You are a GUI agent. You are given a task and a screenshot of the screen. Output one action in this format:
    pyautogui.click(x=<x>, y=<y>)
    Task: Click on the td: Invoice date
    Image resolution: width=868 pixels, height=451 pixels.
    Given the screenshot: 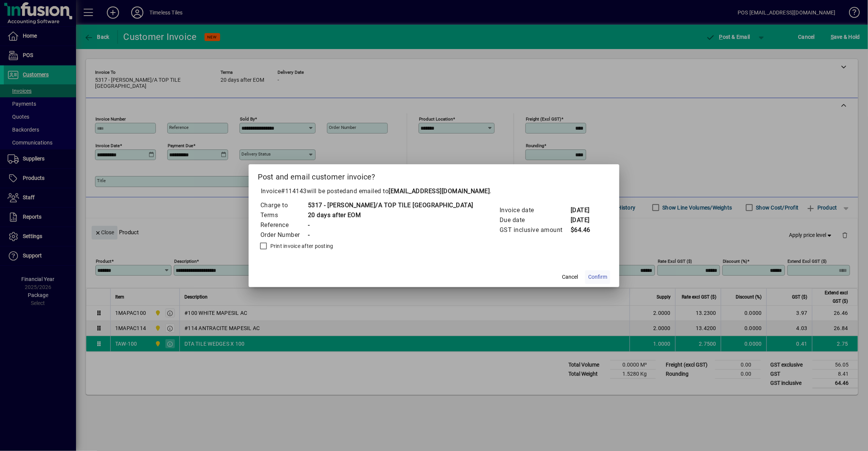 What is the action you would take?
    pyautogui.click(x=534, y=210)
    